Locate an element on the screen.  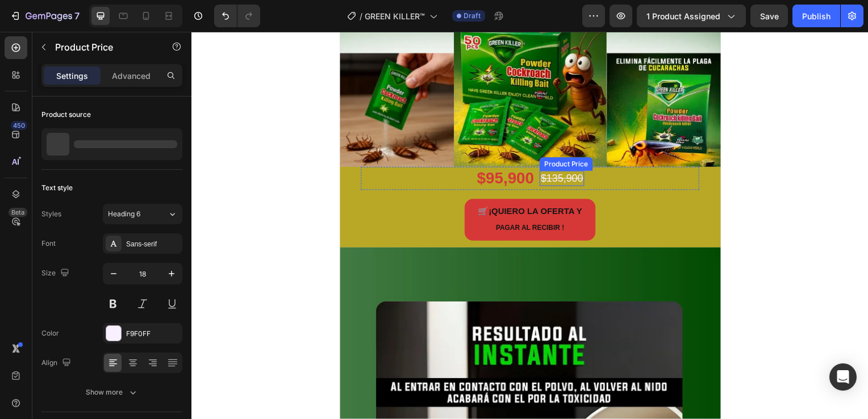
div: Text style is located at coordinates (57, 188).